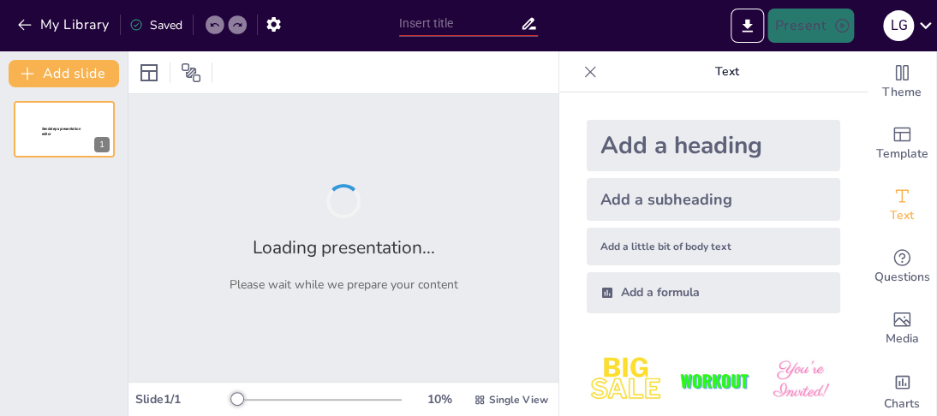 This screenshot has width=937, height=416. What do you see at coordinates (518, 400) in the screenshot?
I see `span: Single View` at bounding box center [518, 400].